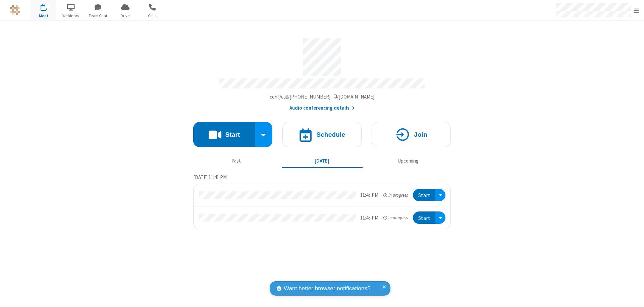 Image resolution: width=644 pixels, height=307 pixels. What do you see at coordinates (322, 108) in the screenshot?
I see `button: Audio conferencing details` at bounding box center [322, 108].